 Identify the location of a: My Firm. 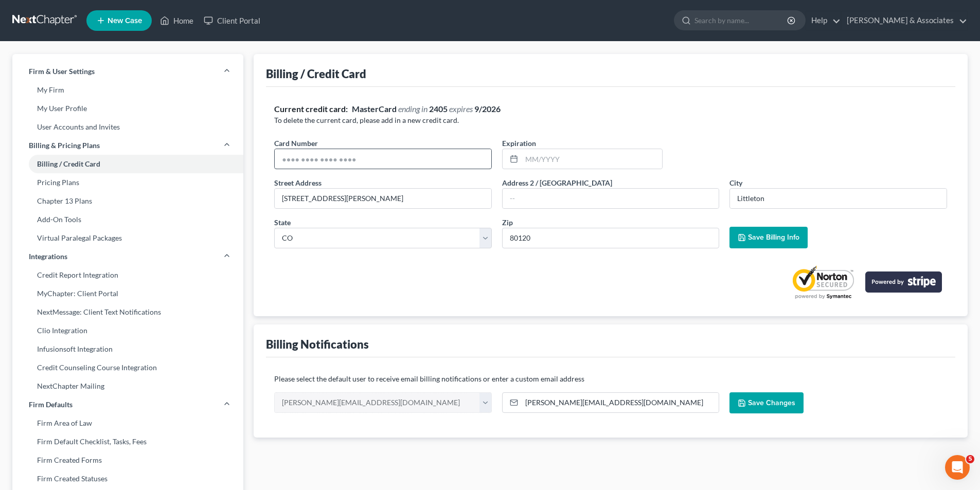
(127, 90).